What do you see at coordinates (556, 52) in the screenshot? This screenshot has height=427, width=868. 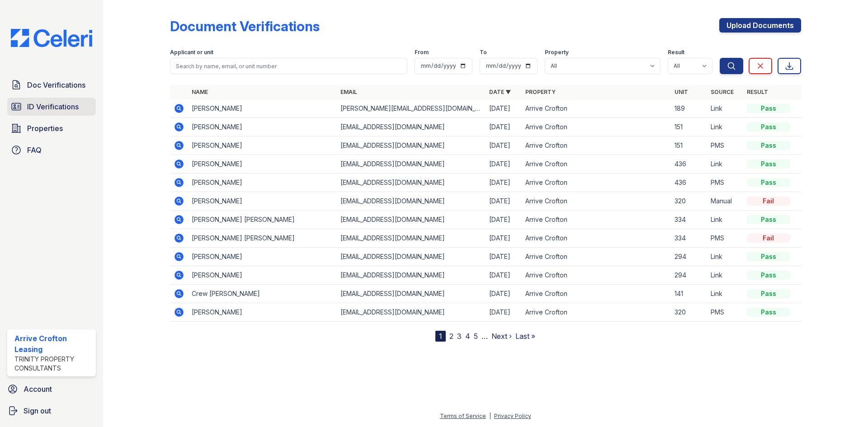 I see `label: Property` at bounding box center [556, 52].